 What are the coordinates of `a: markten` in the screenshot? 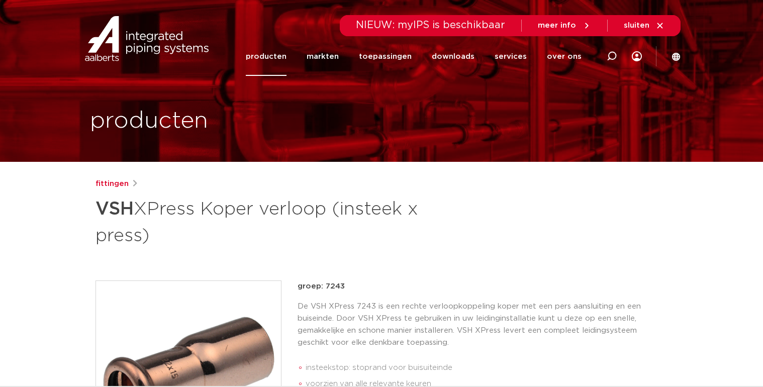 It's located at (323, 56).